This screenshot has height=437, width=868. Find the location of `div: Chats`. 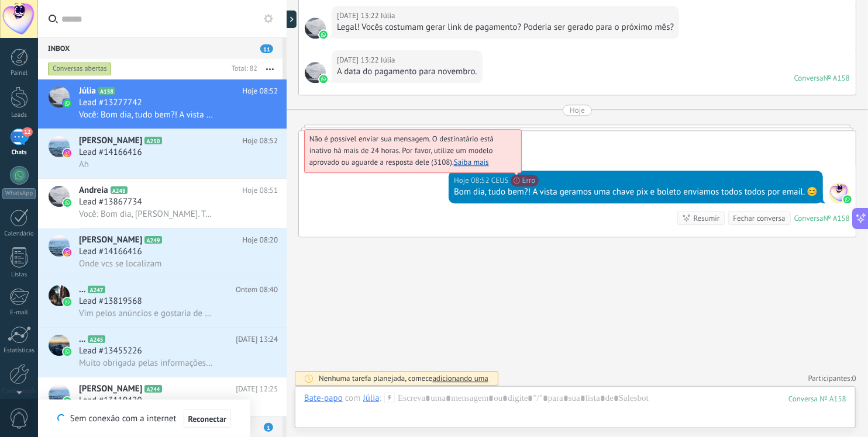

div: Chats is located at coordinates (19, 153).